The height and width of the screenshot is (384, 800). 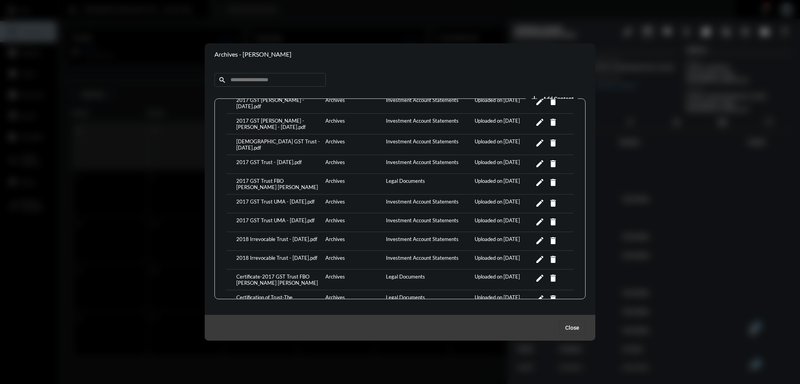 I want to click on span: Close, so click(x=572, y=328).